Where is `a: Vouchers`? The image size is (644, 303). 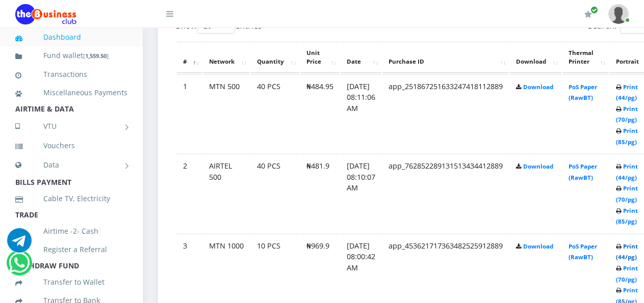
a: Vouchers is located at coordinates (71, 146).